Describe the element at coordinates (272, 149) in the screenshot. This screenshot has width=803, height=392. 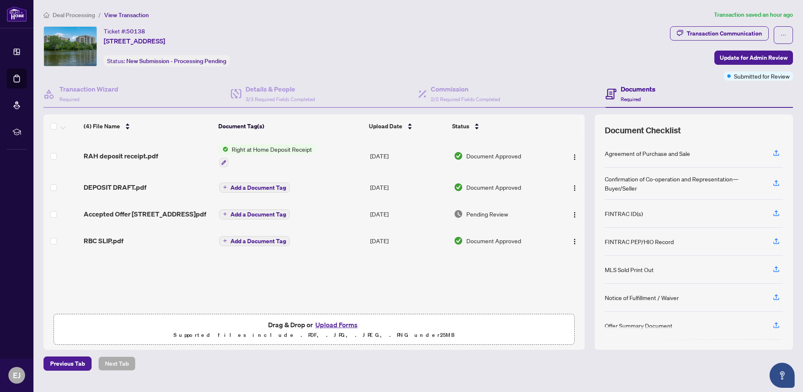
I see `span: Right at Home Deposit Receipt` at that location.